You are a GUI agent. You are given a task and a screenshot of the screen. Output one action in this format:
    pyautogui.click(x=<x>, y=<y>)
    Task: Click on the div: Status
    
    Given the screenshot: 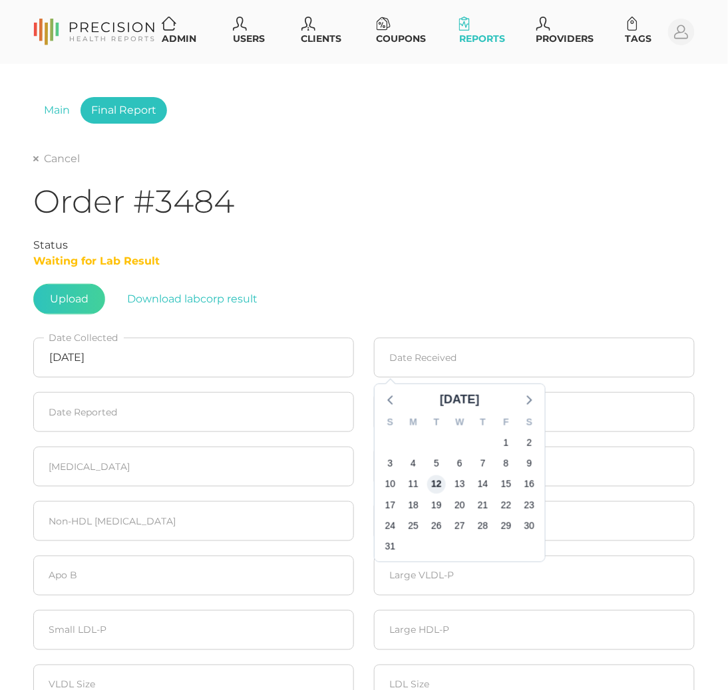 What is the action you would take?
    pyautogui.click(x=364, y=245)
    